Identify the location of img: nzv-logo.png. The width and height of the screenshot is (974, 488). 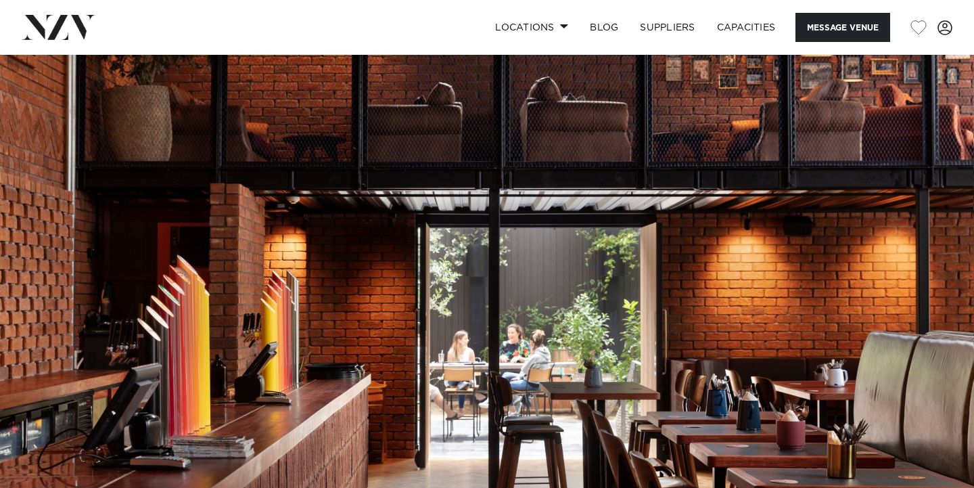
(58, 27).